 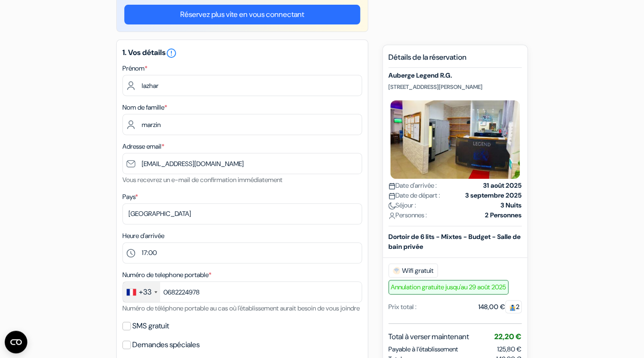 I want to click on i: error_outline, so click(x=171, y=53).